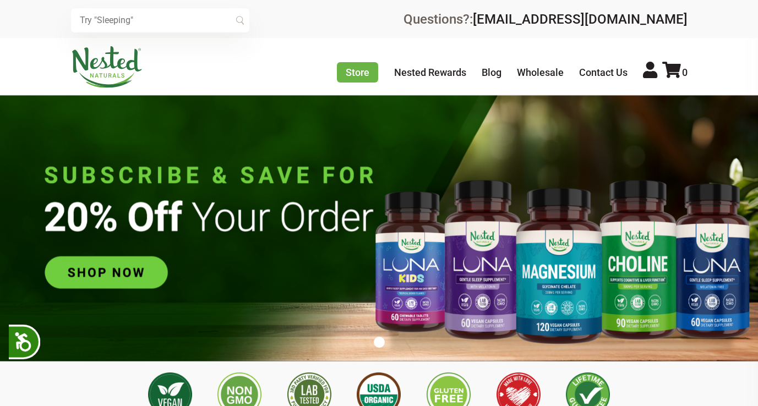 This screenshot has height=406, width=758. What do you see at coordinates (603, 72) in the screenshot?
I see `a: Contact Us` at bounding box center [603, 72].